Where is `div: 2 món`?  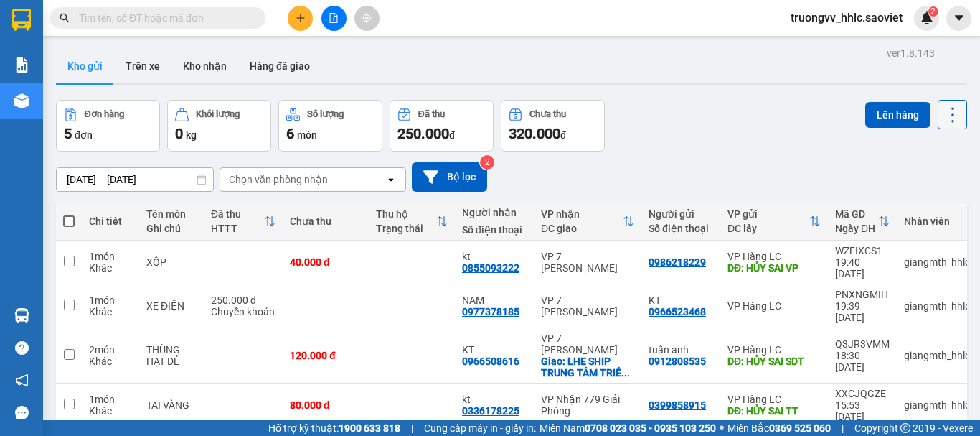 div: 2 món is located at coordinates (111, 349).